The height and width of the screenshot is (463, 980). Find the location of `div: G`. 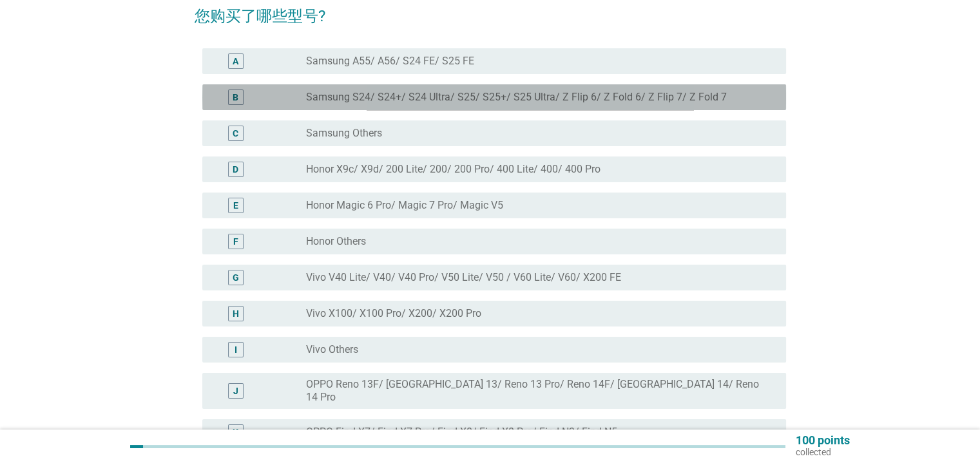

div: G is located at coordinates (236, 277).